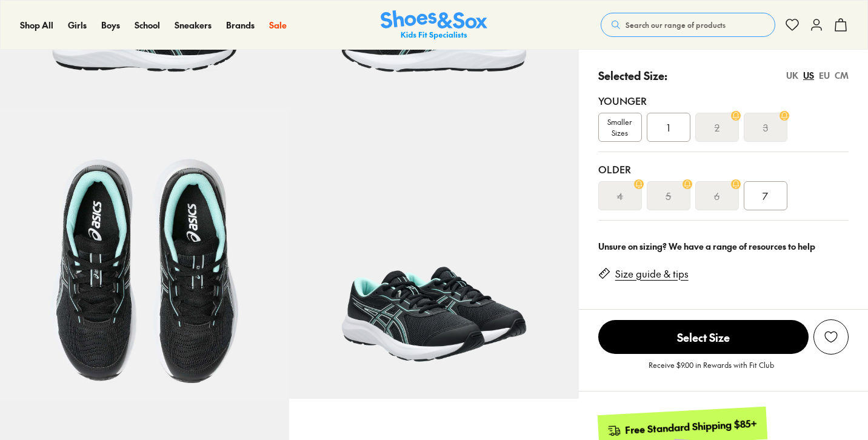 Image resolution: width=868 pixels, height=440 pixels. I want to click on span: Search our range of products, so click(676, 25).